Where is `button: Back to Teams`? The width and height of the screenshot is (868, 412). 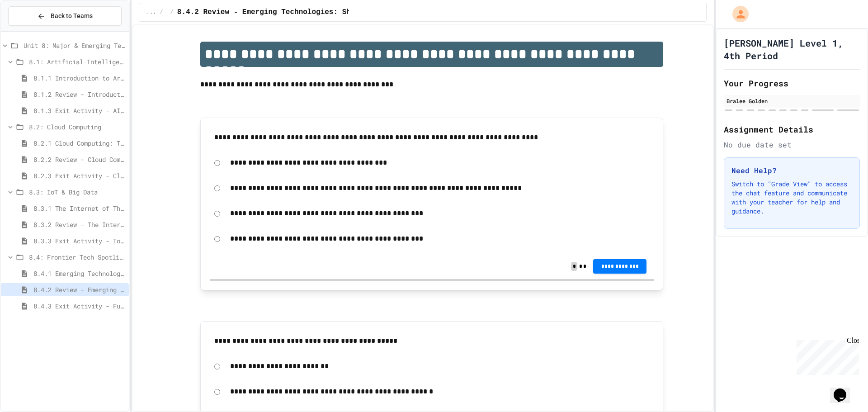 button: Back to Teams is located at coordinates (65, 16).